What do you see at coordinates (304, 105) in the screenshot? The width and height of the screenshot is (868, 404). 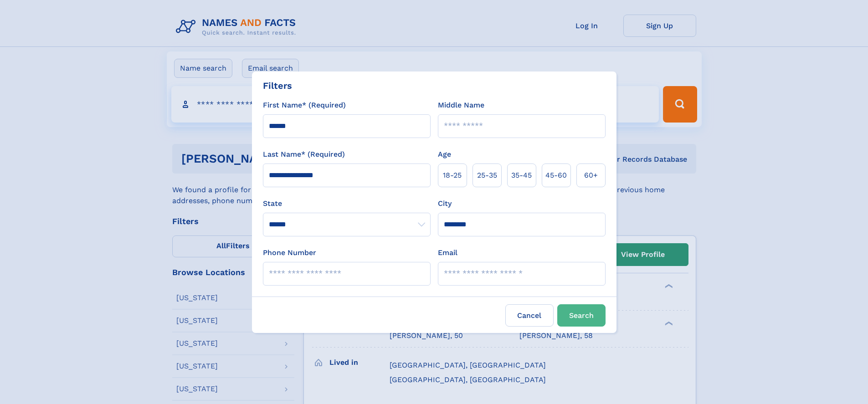 I see `label: First Name* (Required)` at bounding box center [304, 105].